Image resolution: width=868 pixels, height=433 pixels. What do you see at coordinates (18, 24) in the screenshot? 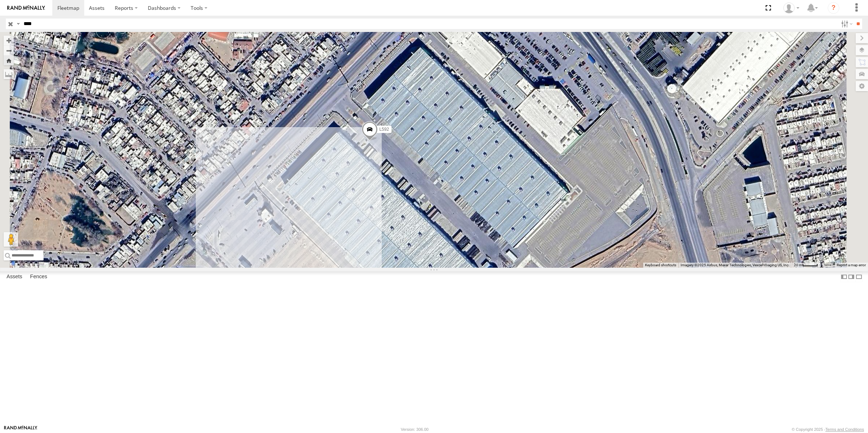
I see `label: Search Query` at bounding box center [18, 24].